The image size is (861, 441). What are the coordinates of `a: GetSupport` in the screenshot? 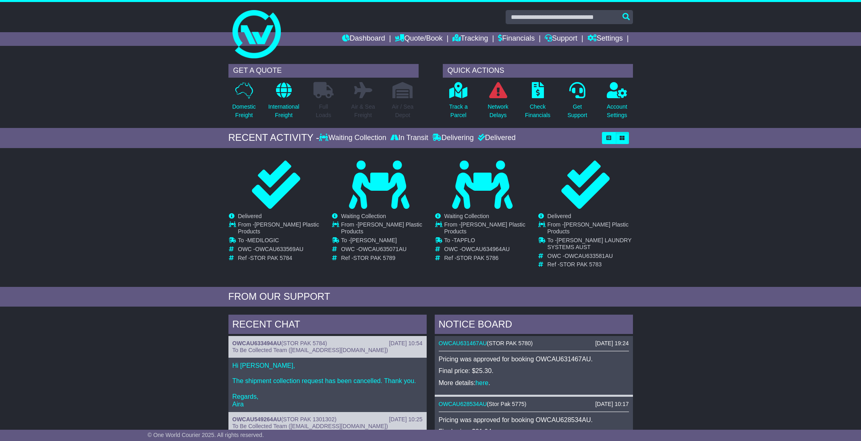 It's located at (577, 103).